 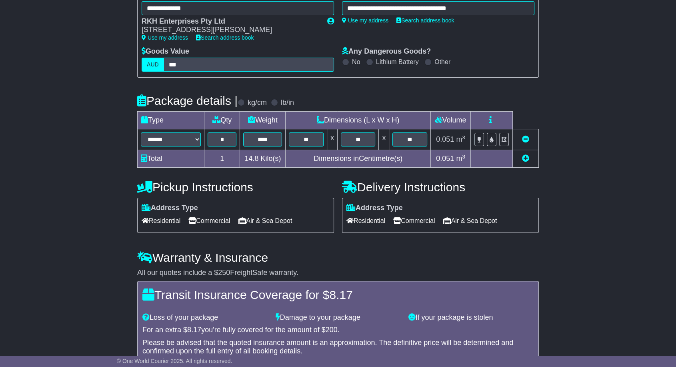 I want to click on h4: Delivery Instructions, so click(x=440, y=187).